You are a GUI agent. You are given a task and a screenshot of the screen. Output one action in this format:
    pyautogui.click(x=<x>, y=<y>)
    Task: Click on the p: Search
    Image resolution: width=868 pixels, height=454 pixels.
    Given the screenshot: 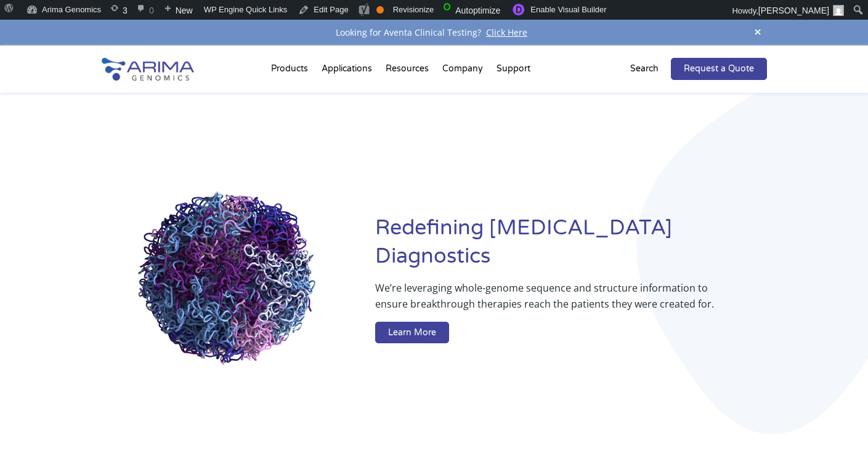 What is the action you would take?
    pyautogui.click(x=644, y=69)
    